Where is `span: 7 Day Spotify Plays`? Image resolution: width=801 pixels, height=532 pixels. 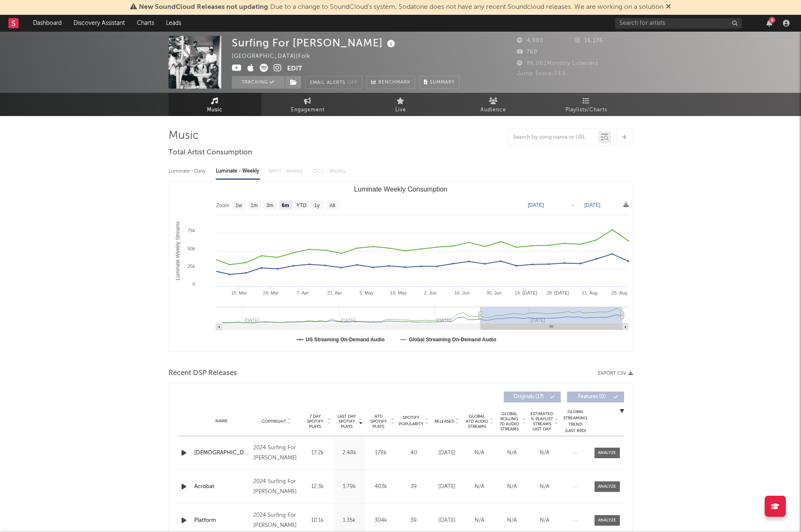
span: 7 Day Spotify Plays is located at coordinates (315, 422).